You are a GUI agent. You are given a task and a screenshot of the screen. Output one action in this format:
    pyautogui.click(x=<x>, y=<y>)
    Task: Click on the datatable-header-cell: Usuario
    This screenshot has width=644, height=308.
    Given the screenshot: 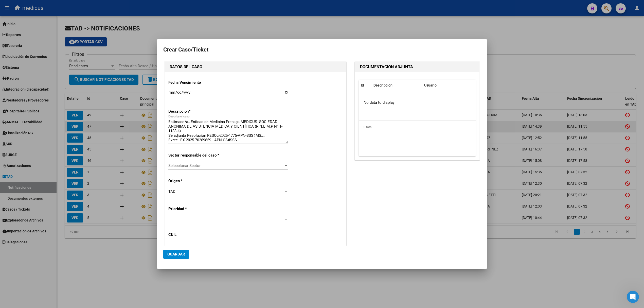 What is the action you would take?
    pyautogui.click(x=440, y=85)
    